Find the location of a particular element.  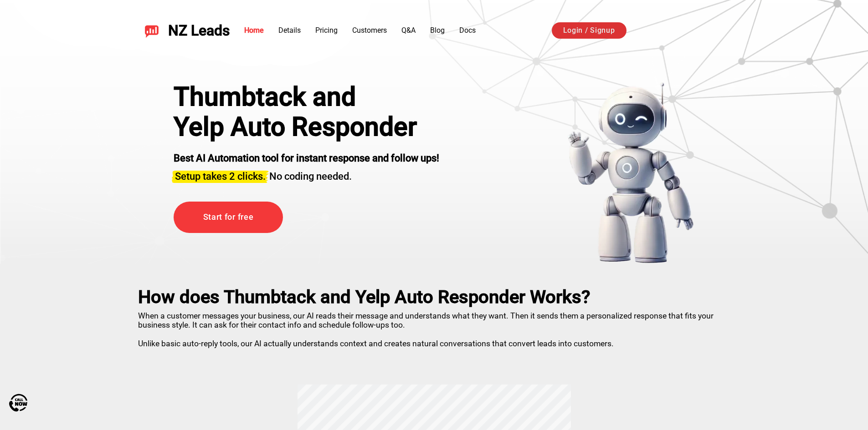

div: Thumbtack and is located at coordinates (306, 97).